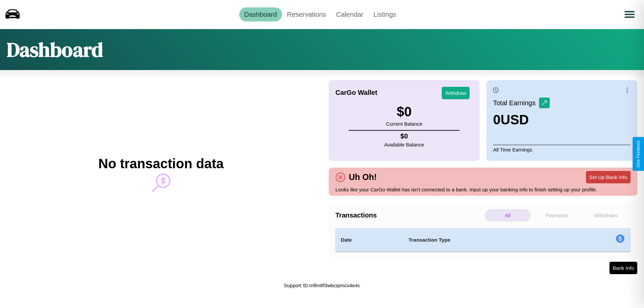 This screenshot has width=644, height=308. Describe the element at coordinates (161, 163) in the screenshot. I see `h2: No transaction data` at that location.